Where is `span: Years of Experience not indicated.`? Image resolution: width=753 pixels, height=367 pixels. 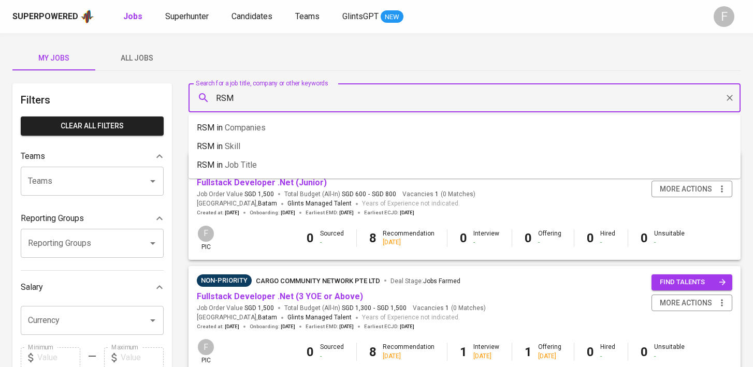 span: Years of Experience not indicated. is located at coordinates (411, 318).